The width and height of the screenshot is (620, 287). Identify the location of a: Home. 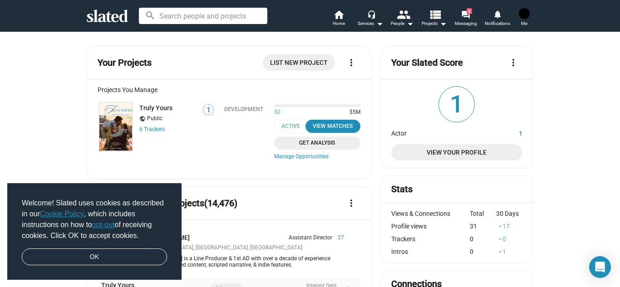
(339, 19).